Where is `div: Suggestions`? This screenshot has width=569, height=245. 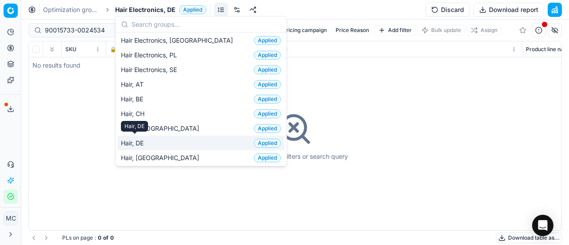 div: Suggestions is located at coordinates (201, 99).